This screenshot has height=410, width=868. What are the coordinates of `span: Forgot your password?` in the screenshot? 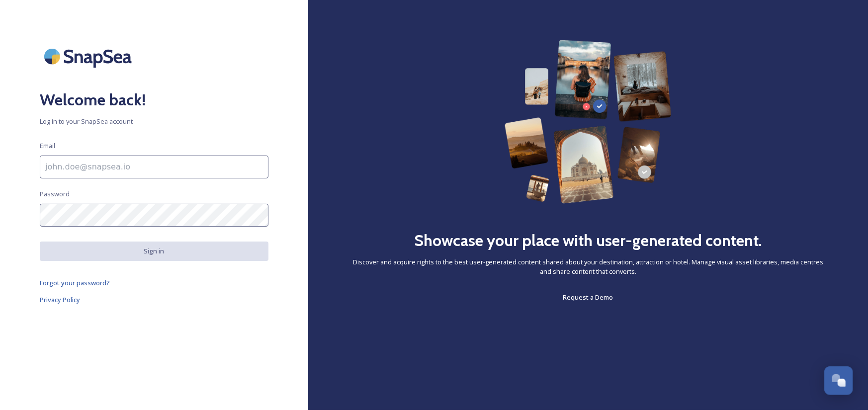 It's located at (74, 283).